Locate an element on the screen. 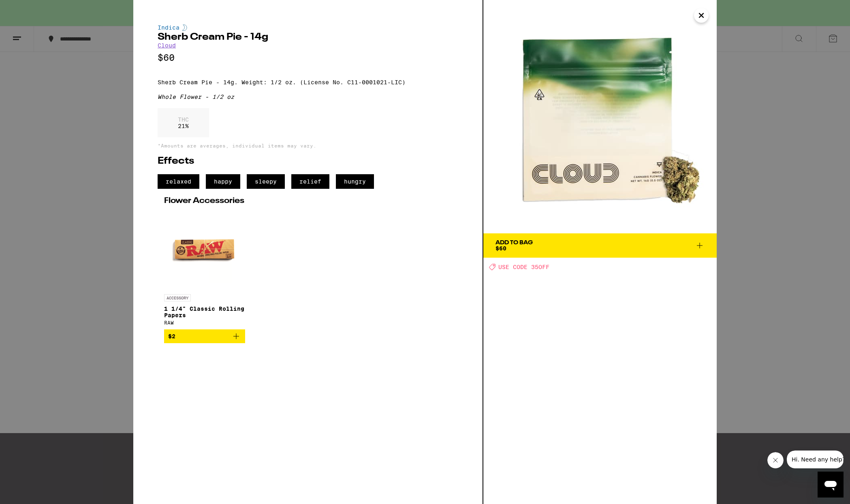  div: RAW is located at coordinates (205, 322).